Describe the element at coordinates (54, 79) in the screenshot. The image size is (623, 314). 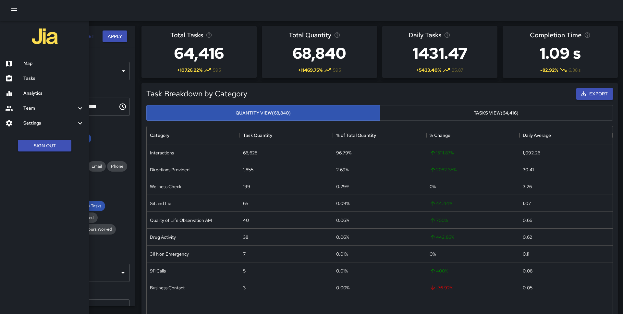
I see `h6: Tasks` at that location.